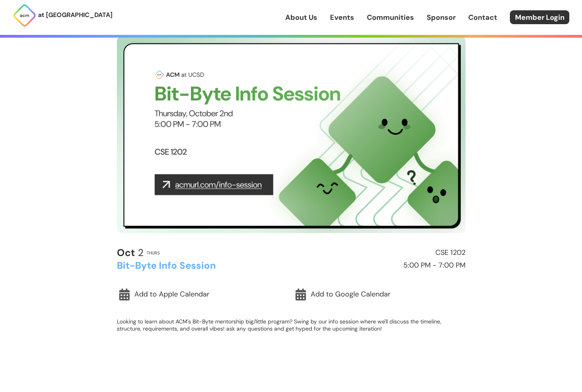 The width and height of the screenshot is (582, 392). What do you see at coordinates (130, 253) in the screenshot?
I see `h2: 2` at bounding box center [130, 253].